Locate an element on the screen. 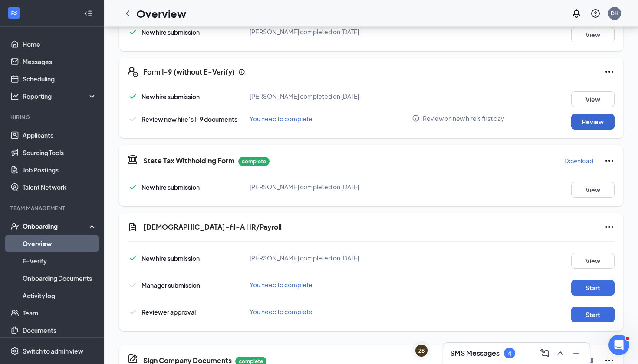 Image resolution: width=638 pixels, height=364 pixels. a: Overview is located at coordinates (59, 244).